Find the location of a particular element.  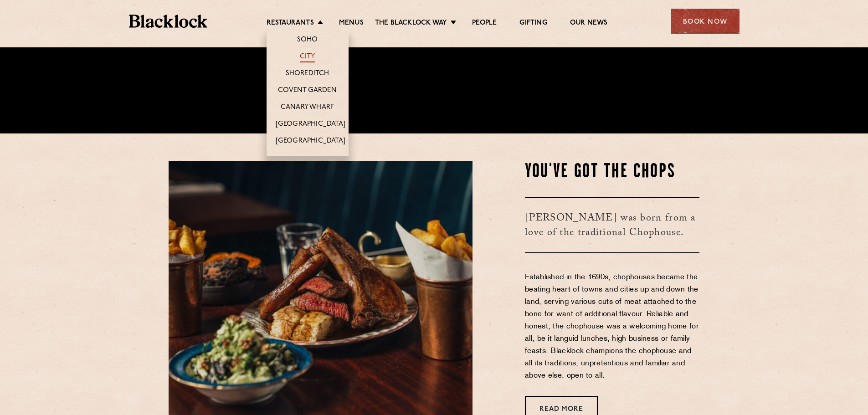

a: Gifting is located at coordinates (533, 24).